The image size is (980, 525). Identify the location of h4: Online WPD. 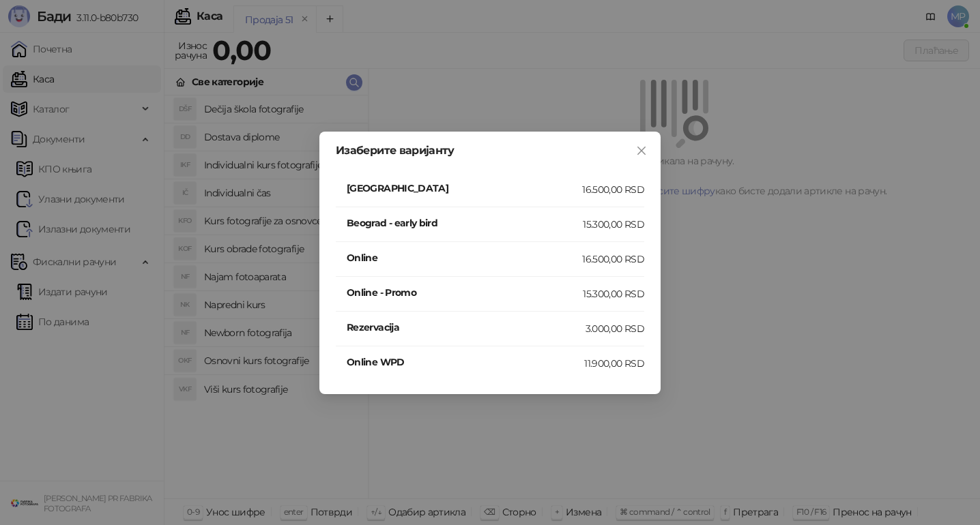
(465, 362).